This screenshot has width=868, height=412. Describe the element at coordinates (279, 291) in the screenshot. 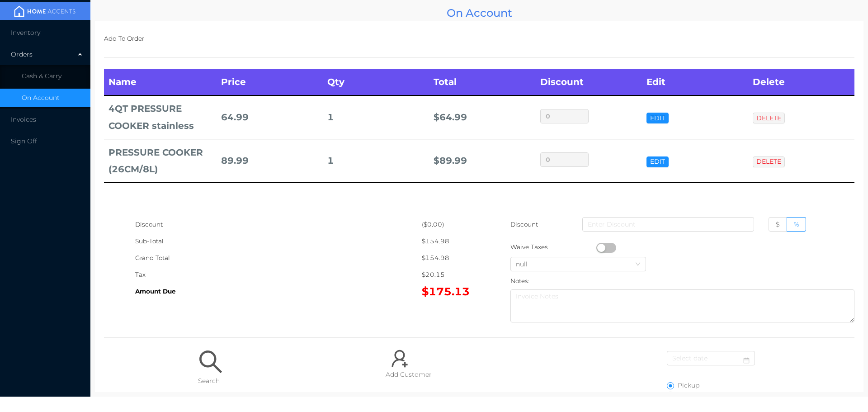

I see `div: Amount Due` at that location.